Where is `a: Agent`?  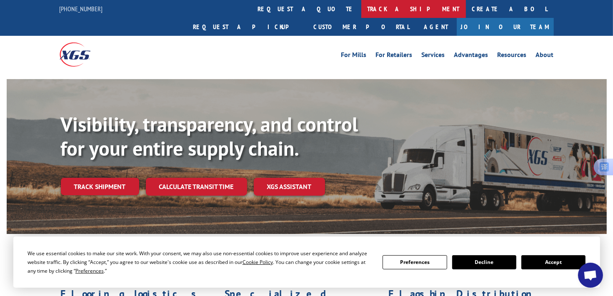
a: Agent is located at coordinates (436, 27).